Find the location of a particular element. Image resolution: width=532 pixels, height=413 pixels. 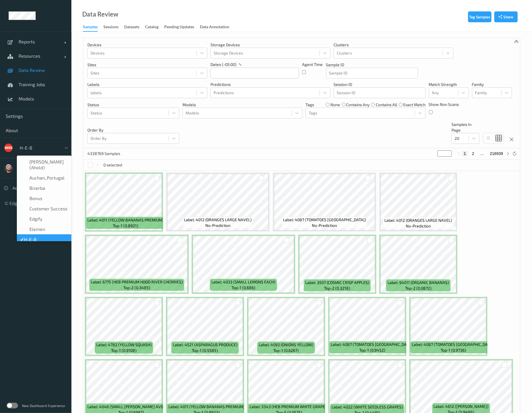

p: Agent Time is located at coordinates (312, 64).